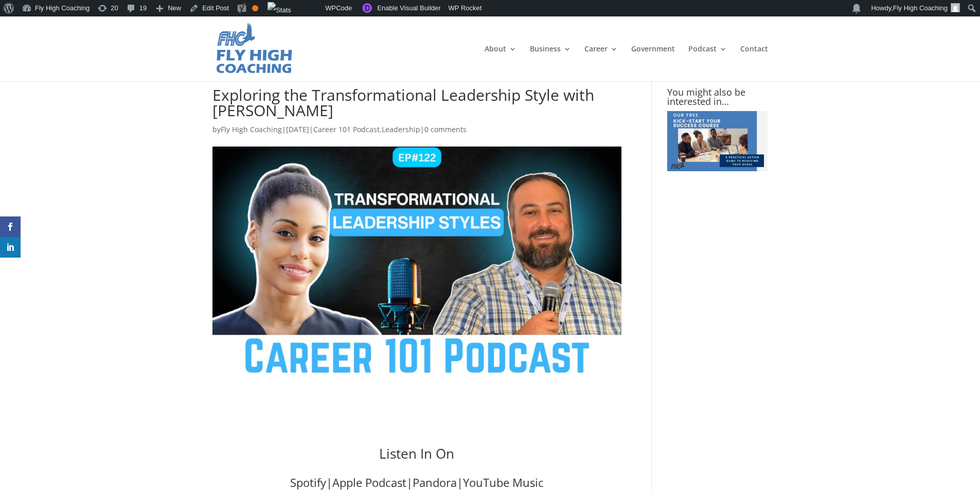 Image resolution: width=980 pixels, height=490 pixels. Describe the element at coordinates (551, 63) in the screenshot. I see `a: Business` at that location.